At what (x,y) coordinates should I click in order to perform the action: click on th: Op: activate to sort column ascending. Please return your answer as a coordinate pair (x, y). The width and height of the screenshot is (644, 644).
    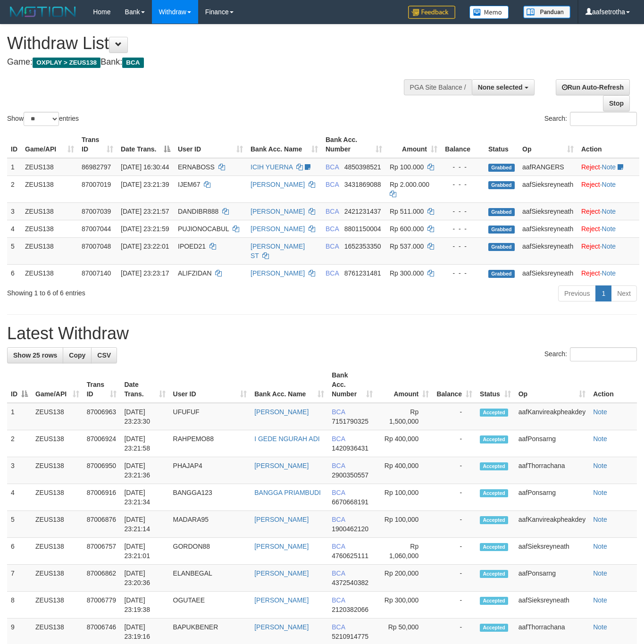
    Looking at the image, I should click on (552, 385).